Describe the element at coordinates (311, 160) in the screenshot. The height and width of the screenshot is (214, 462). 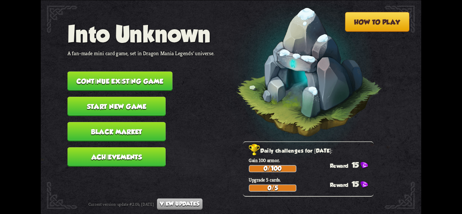
I see `p: Gain 100 armor.` at that location.